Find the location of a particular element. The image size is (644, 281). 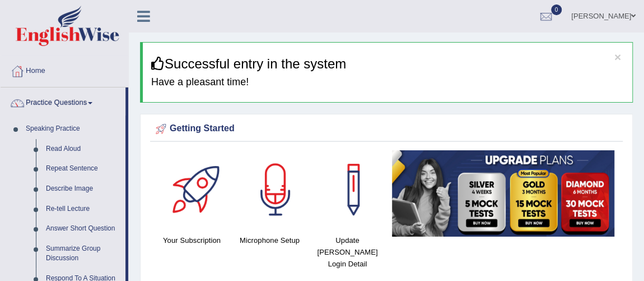

a: Practice Questions is located at coordinates (63, 102).